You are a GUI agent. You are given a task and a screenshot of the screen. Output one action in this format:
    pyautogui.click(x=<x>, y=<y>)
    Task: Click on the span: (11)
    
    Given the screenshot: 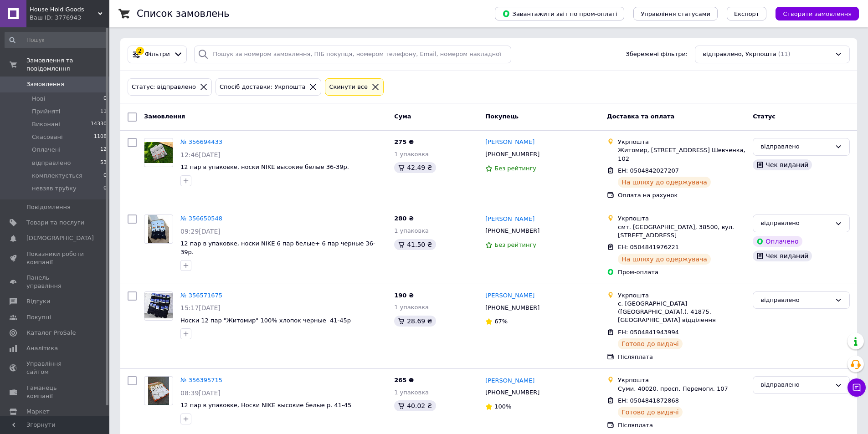 What is the action you would take?
    pyautogui.click(x=784, y=54)
    